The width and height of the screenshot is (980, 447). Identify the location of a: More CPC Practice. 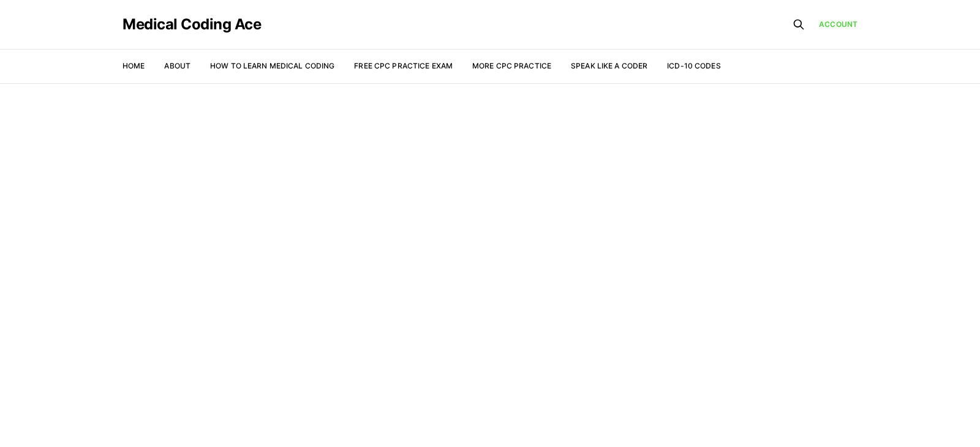
(511, 65).